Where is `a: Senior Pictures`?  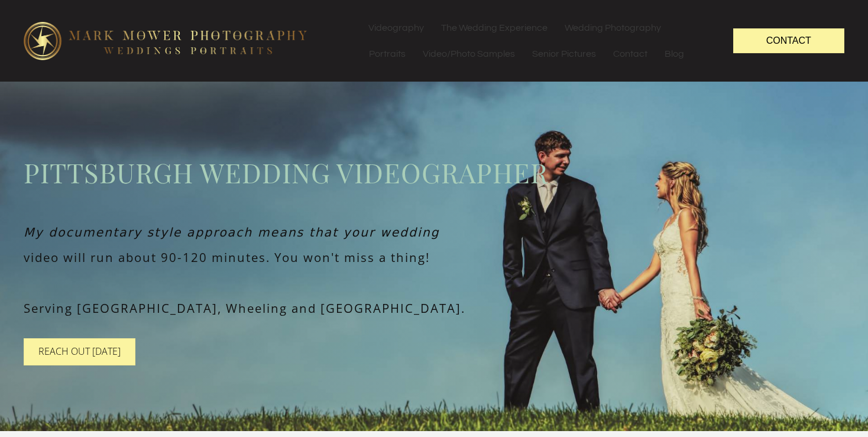 a: Senior Pictures is located at coordinates (564, 54).